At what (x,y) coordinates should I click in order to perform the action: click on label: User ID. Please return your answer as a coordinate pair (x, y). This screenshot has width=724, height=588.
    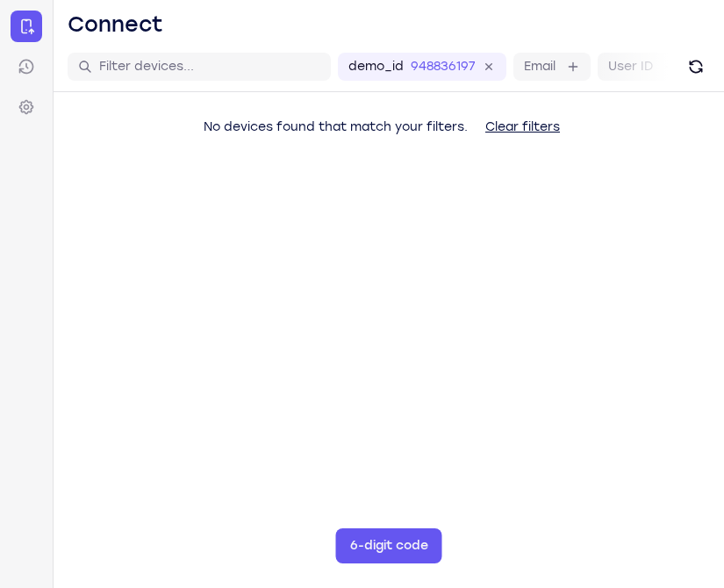
    Looking at the image, I should click on (630, 66).